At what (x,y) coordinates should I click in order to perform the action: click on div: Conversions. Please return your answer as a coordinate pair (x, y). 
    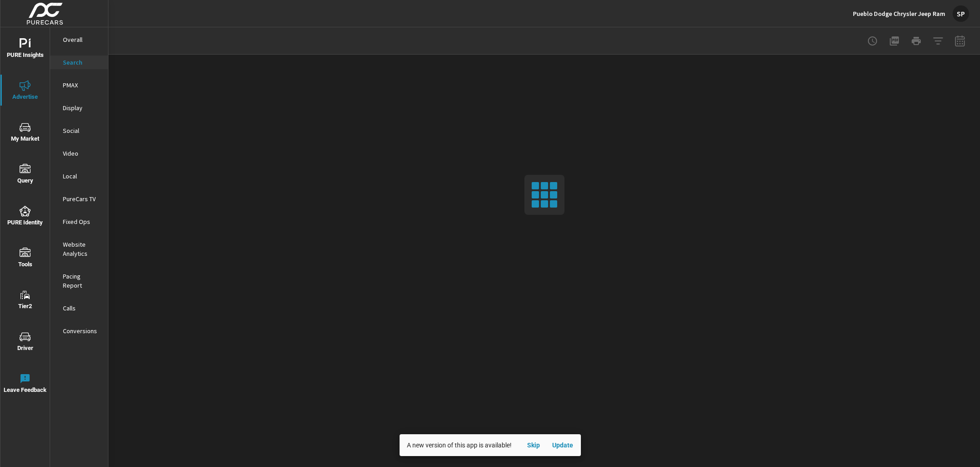
    Looking at the image, I should click on (79, 331).